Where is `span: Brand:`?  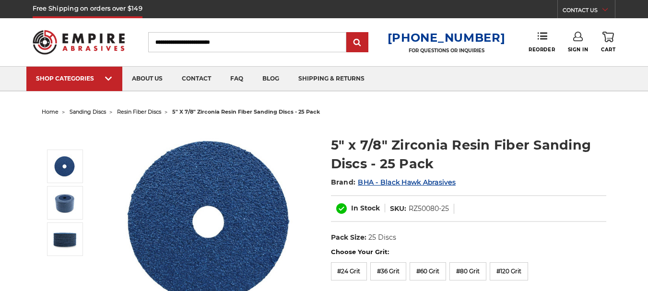 span: Brand: is located at coordinates (343, 182).